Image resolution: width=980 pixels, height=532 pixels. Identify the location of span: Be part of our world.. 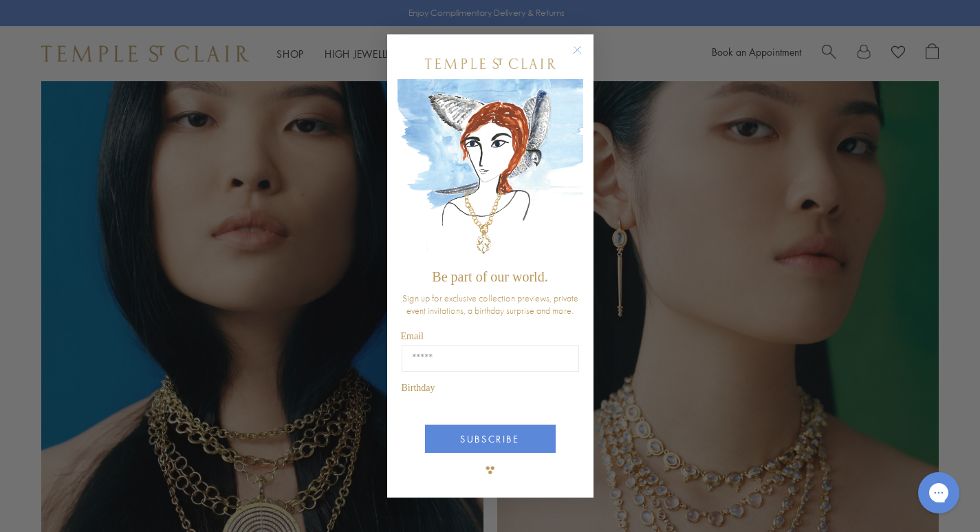
(489, 276).